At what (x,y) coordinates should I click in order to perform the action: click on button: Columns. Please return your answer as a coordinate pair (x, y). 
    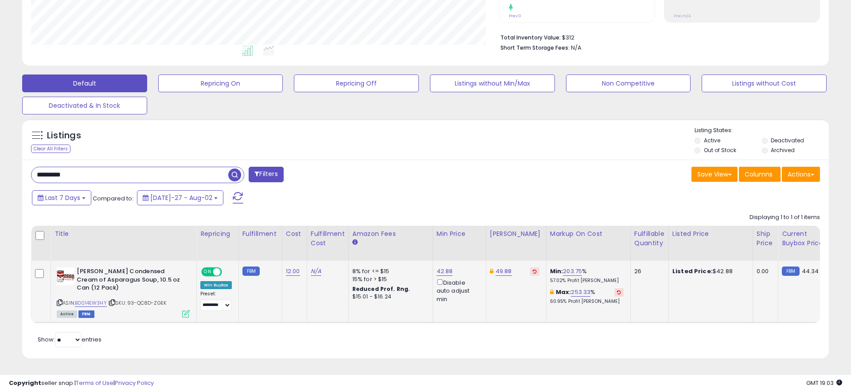
    Looking at the image, I should click on (759, 174).